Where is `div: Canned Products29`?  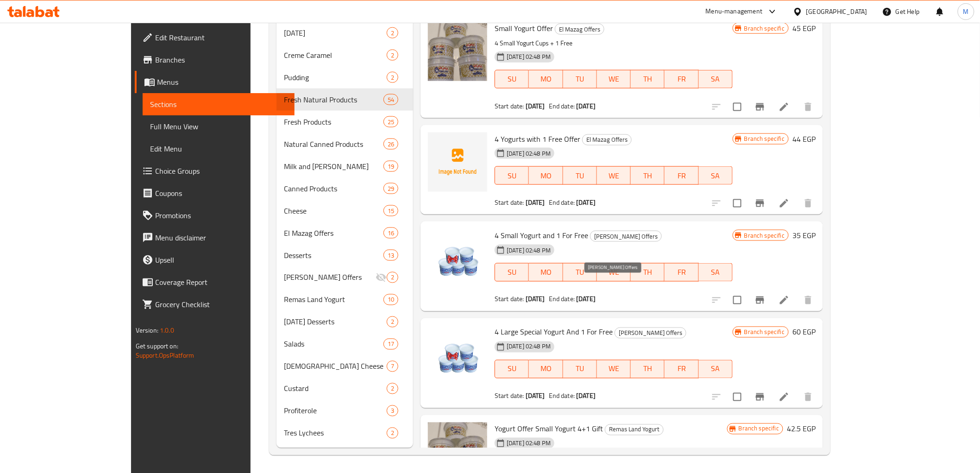 div: Canned Products29 is located at coordinates (345, 189).